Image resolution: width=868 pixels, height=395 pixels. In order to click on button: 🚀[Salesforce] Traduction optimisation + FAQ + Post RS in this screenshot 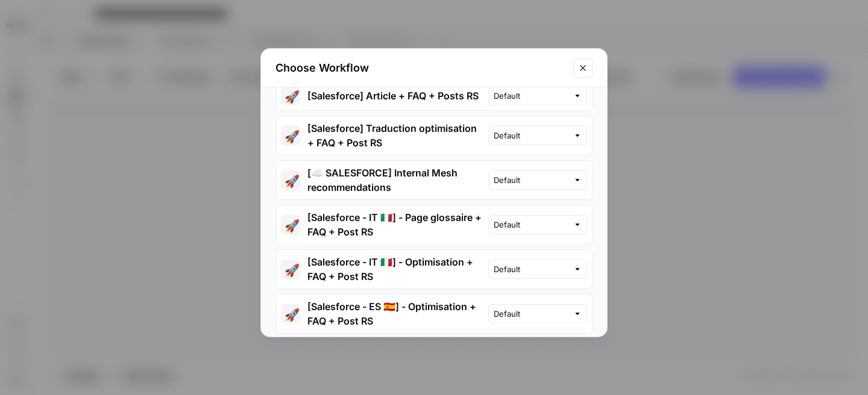, I will do `click(382, 136)`.